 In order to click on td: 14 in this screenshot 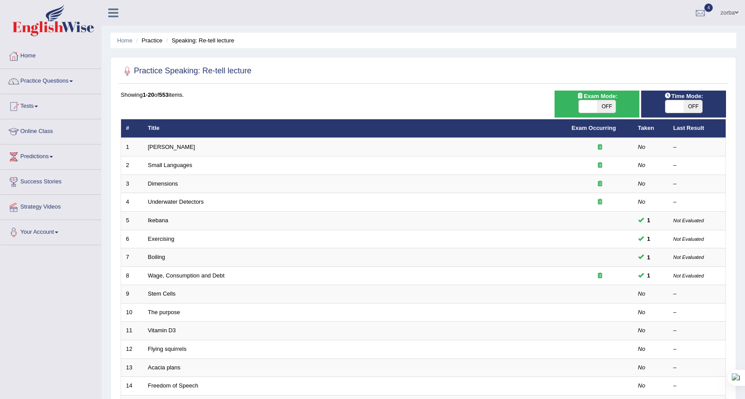, I will do `click(132, 386)`.